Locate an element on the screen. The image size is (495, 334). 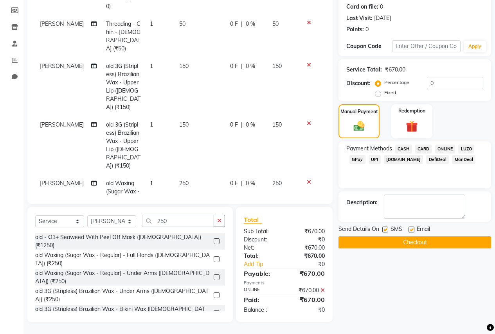
span: SMS is located at coordinates (396, 230).